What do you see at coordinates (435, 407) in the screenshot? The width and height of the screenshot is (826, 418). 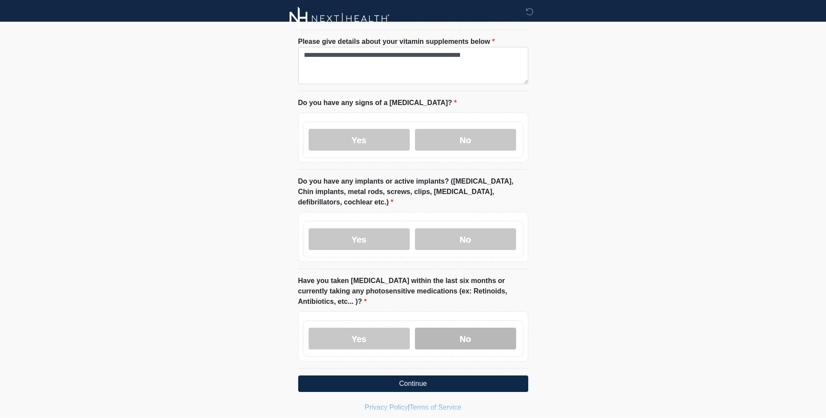 I see `a: Terms of Service` at bounding box center [435, 407].